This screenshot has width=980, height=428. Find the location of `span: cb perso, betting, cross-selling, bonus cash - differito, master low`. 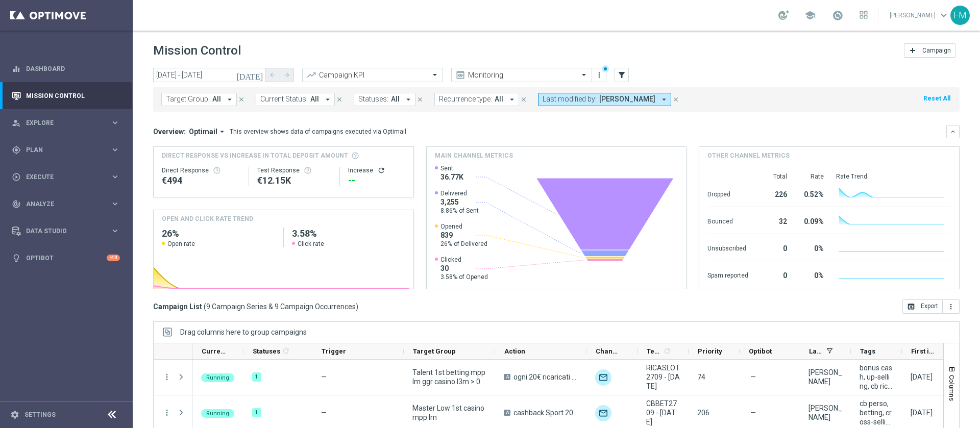

span: cb perso, betting, cross-selling, bonus cash - differito, master low is located at coordinates (877, 413).